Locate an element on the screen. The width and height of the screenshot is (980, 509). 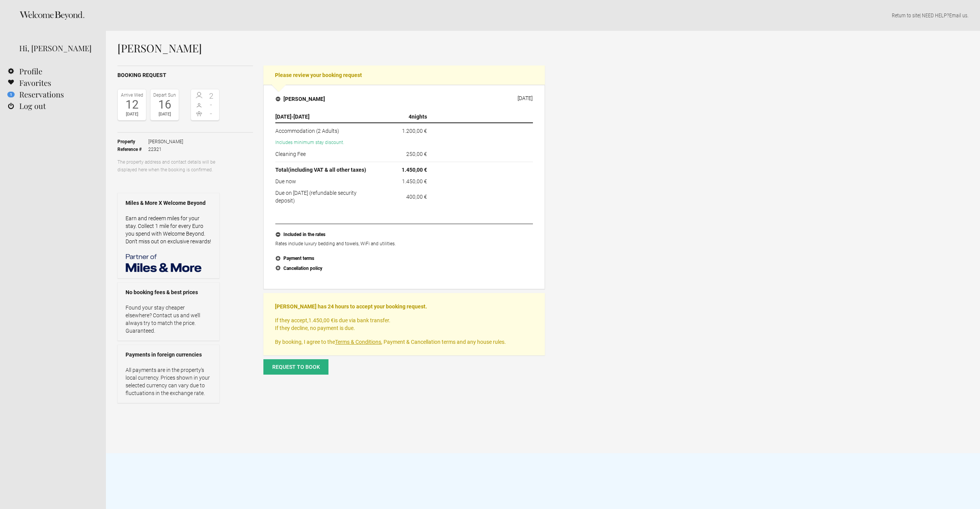
span: (including VAT & all other taxes) is located at coordinates (327, 169).